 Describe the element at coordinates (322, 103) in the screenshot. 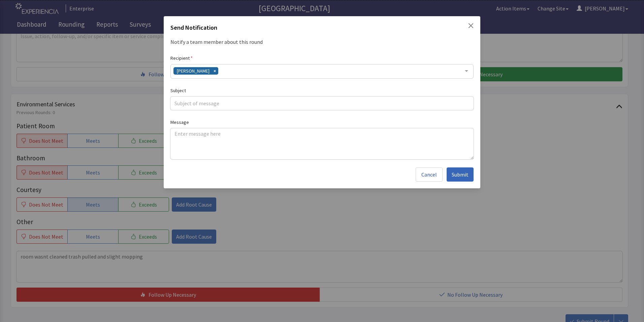

I see `input: Subject of message` at that location.